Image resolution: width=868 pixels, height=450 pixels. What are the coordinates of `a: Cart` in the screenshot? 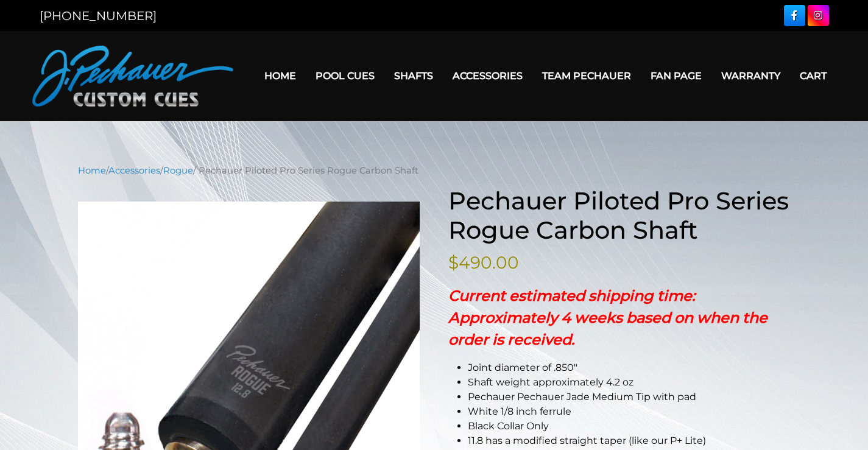 It's located at (813, 76).